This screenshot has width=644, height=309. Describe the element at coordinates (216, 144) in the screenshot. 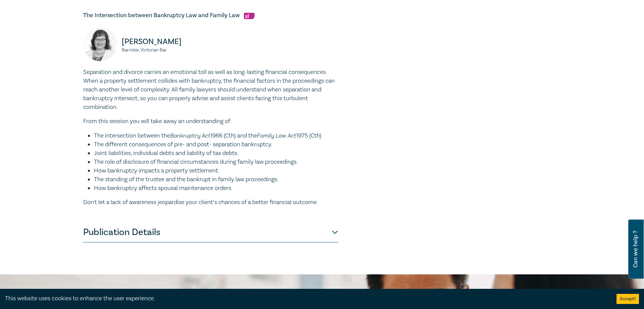

I see `li: The different consequences of pre- and post- separation bankruptcy.` at that location.